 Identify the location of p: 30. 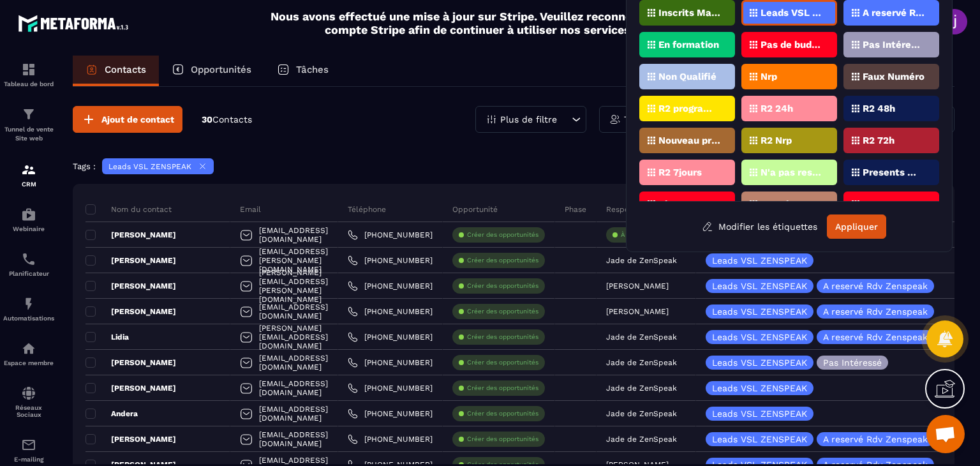
(227, 119).